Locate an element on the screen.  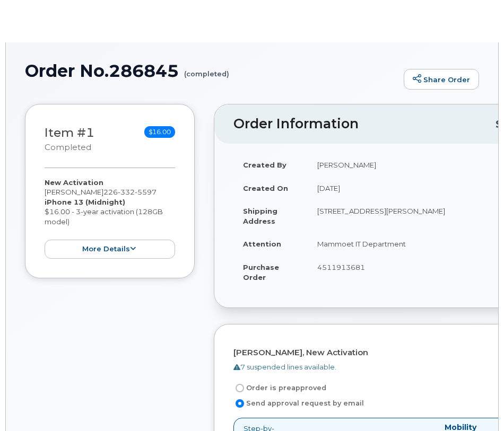
span: 5597 is located at coordinates (145, 192).